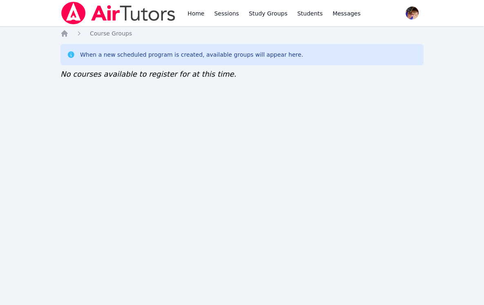 The width and height of the screenshot is (484, 305). I want to click on span: No courses available to register for at this time., so click(148, 74).